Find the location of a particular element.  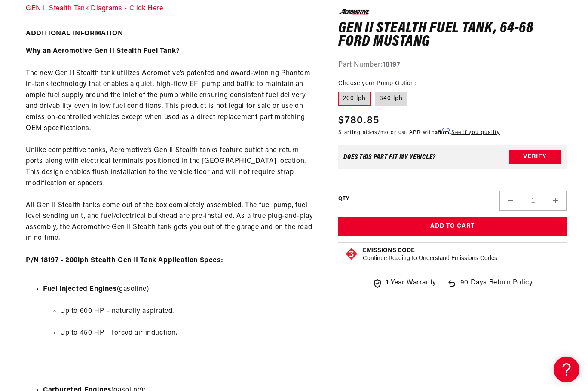

a: 90 Days Return Policy is located at coordinates (490, 287).